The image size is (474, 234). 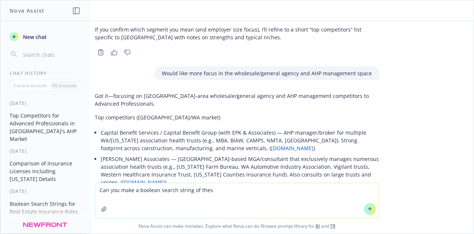 What do you see at coordinates (30, 85) in the screenshot?
I see `p: Current account` at bounding box center [30, 85].